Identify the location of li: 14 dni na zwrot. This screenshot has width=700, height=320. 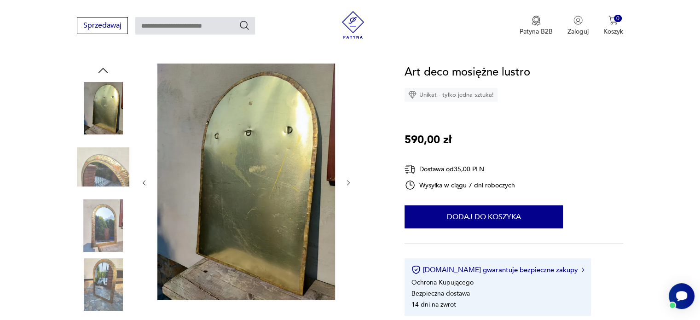
(433, 304).